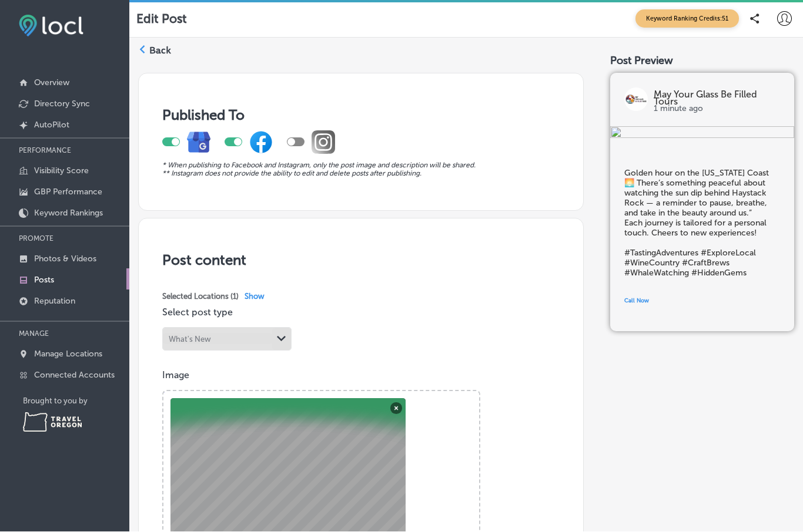  I want to click on p: GBP Performance, so click(68, 192).